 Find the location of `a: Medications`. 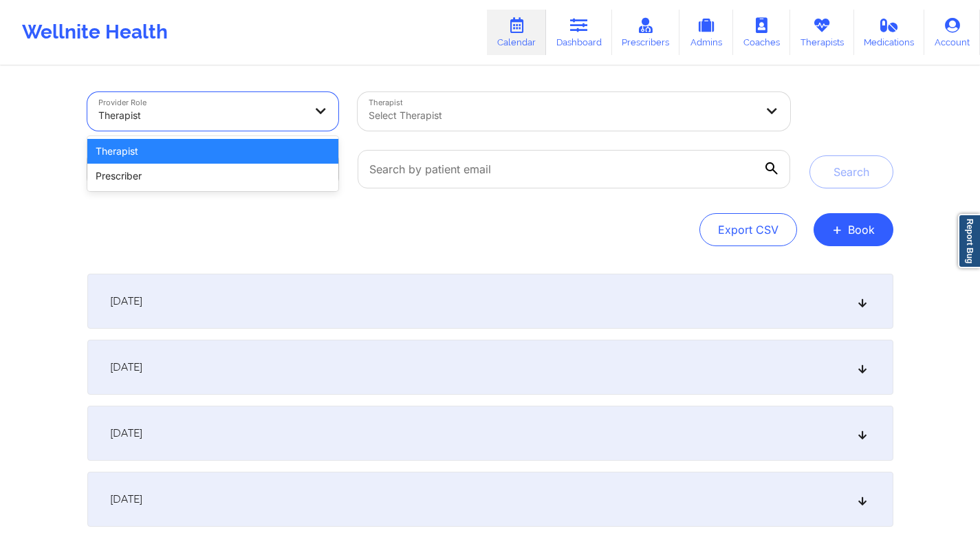

a: Medications is located at coordinates (889, 32).